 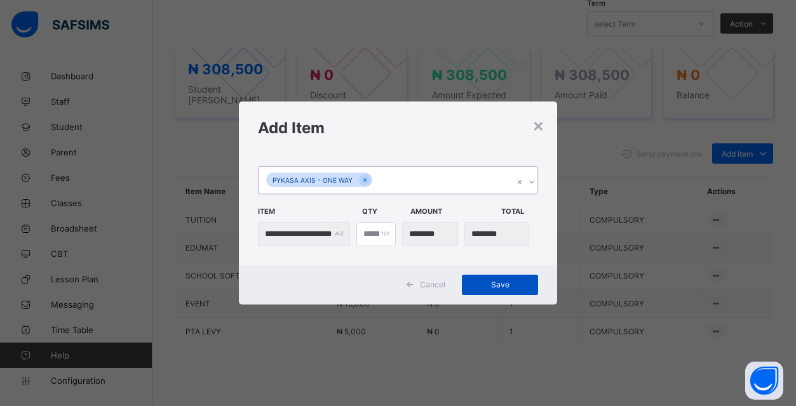 I want to click on span: Item, so click(x=307, y=211).